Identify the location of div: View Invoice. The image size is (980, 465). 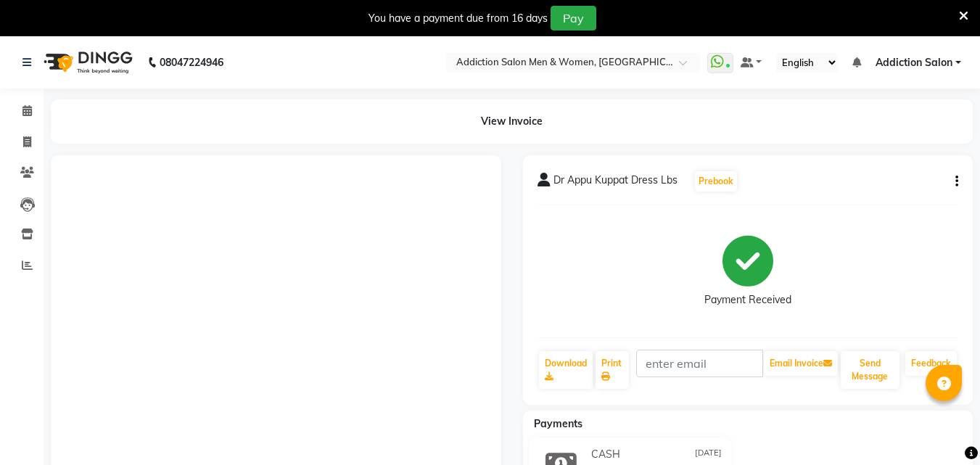
(511, 121).